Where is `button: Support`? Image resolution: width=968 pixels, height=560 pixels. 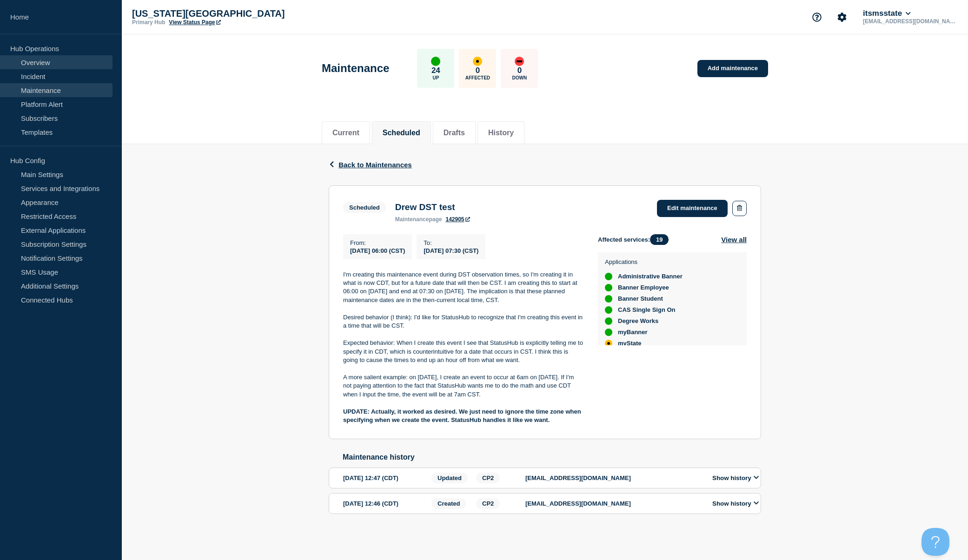
button: Support is located at coordinates (817, 17).